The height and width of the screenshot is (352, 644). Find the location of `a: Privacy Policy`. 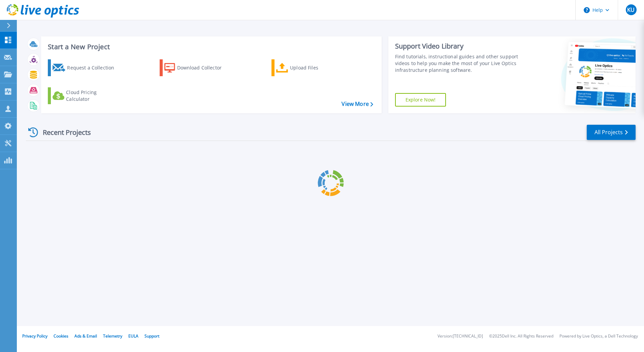

a: Privacy Policy is located at coordinates (35, 336).